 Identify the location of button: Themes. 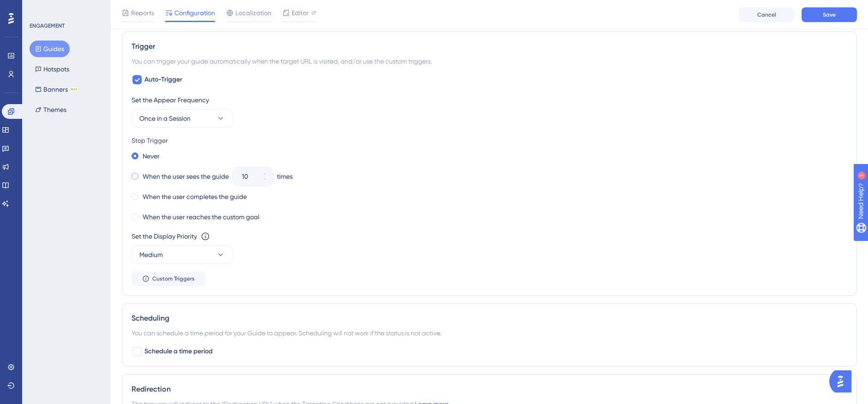
(51, 110).